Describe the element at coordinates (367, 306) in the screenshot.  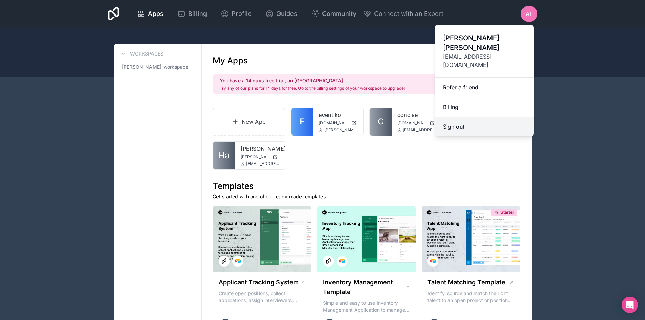
I see `p: Simple and easy to use Inventory Management Application to manage your stock, orders and Manufact...` at that location.